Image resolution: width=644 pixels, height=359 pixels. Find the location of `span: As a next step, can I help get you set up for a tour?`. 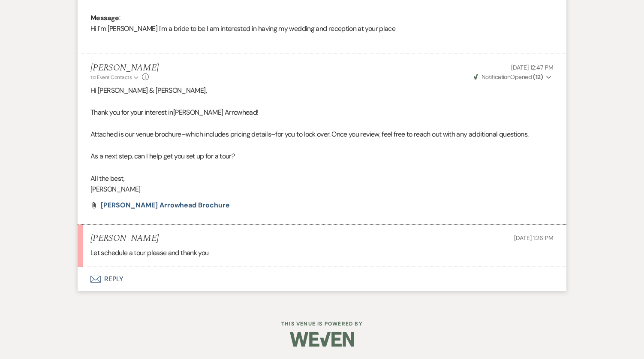

span: As a next step, can I help get you set up for a tour? is located at coordinates (163, 156).